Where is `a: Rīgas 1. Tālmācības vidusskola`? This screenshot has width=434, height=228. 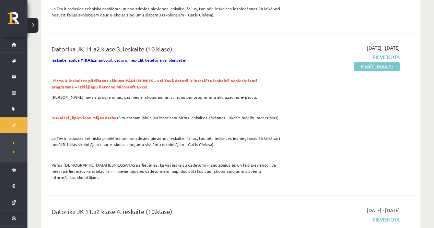 a: Rīgas 1. Tālmācības vidusskola is located at coordinates (18, 21).